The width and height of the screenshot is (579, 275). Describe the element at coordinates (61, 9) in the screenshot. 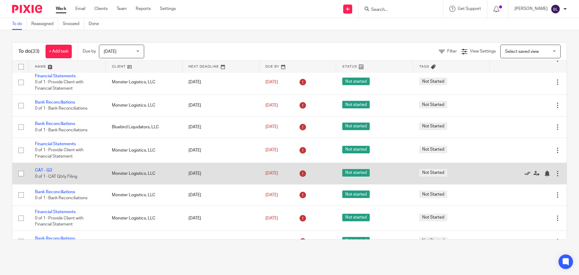

I see `a: Work` at that location.